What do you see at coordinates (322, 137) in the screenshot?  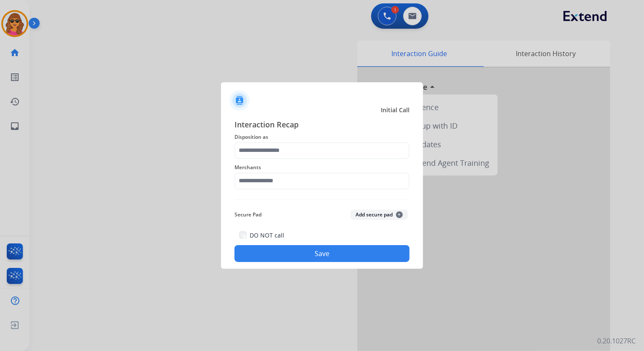 I see `span: Disposition as` at bounding box center [322, 137].